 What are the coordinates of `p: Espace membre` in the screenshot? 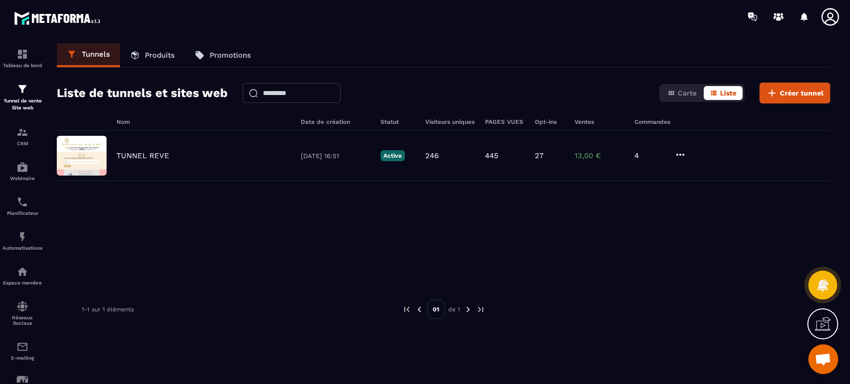 It's located at (22, 283).